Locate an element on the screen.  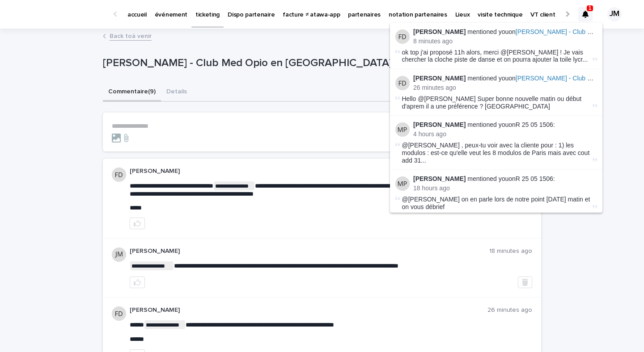
p: 8 minutes ago is located at coordinates (505, 41).